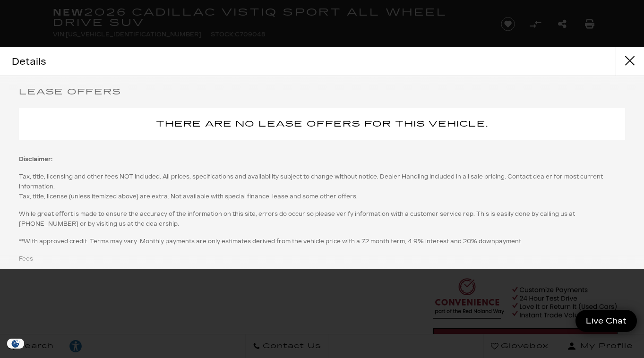  What do you see at coordinates (322, 92) in the screenshot?
I see `h5: Lease Offers` at bounding box center [322, 92].